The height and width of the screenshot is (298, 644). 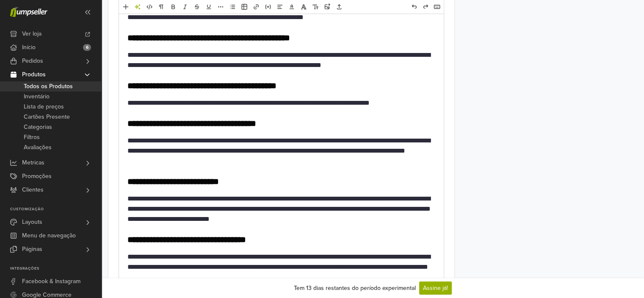 I want to click on a: Adicionar, so click(x=126, y=7).